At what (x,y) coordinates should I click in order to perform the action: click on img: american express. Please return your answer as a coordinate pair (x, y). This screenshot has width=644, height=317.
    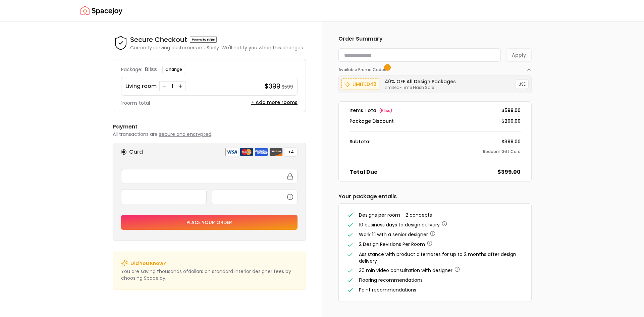
    Looking at the image, I should click on (261, 152).